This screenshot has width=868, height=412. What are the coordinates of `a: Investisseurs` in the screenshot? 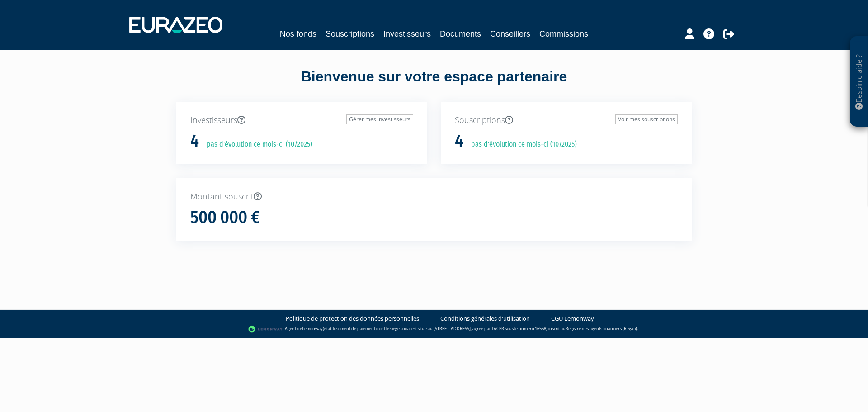 It's located at (407, 34).